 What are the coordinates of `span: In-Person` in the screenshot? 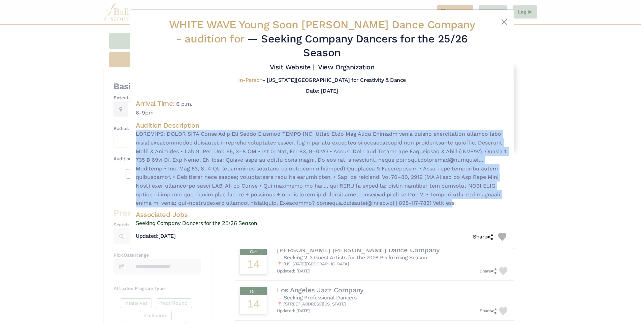 It's located at (251, 80).